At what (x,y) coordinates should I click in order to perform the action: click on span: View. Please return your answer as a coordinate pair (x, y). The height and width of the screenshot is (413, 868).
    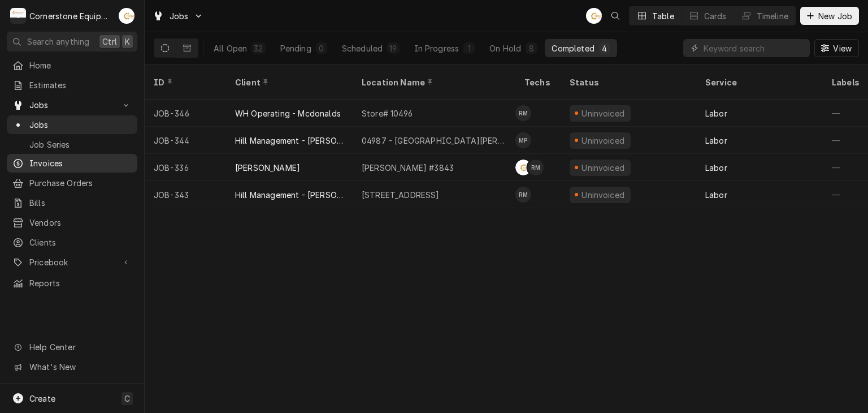
    Looking at the image, I should click on (842, 48).